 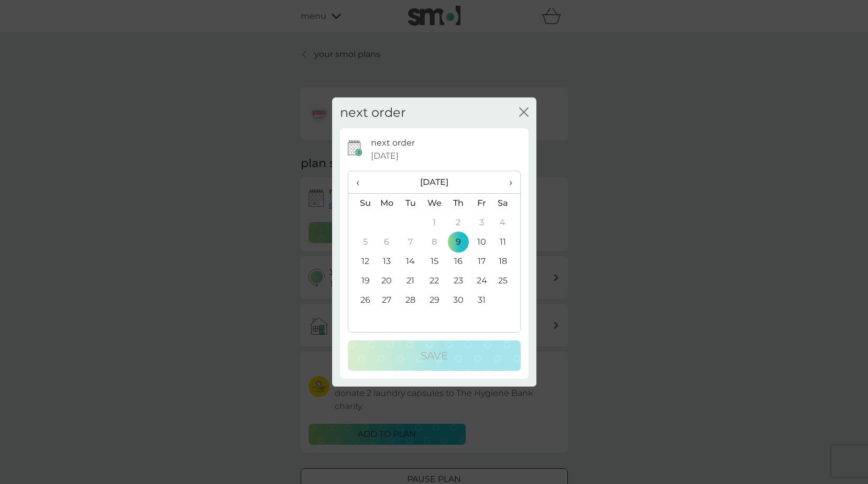 I want to click on th: Sa, so click(x=506, y=203).